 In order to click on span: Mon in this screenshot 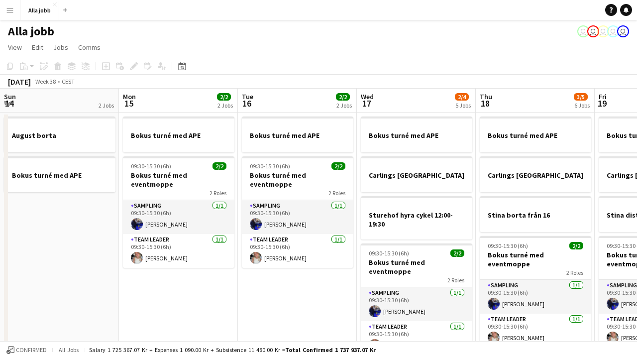, I will do `click(129, 97)`.